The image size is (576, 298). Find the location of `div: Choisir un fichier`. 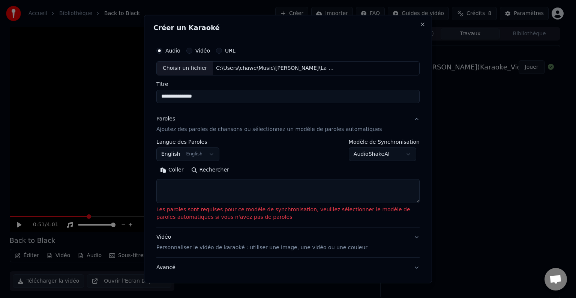

div: Choisir un fichier is located at coordinates (185, 68).